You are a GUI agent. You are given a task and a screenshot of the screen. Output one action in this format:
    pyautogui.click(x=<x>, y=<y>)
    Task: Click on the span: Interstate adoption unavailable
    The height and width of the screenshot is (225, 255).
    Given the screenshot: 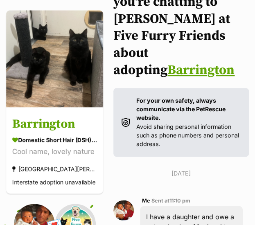 What is the action you would take?
    pyautogui.click(x=54, y=182)
    